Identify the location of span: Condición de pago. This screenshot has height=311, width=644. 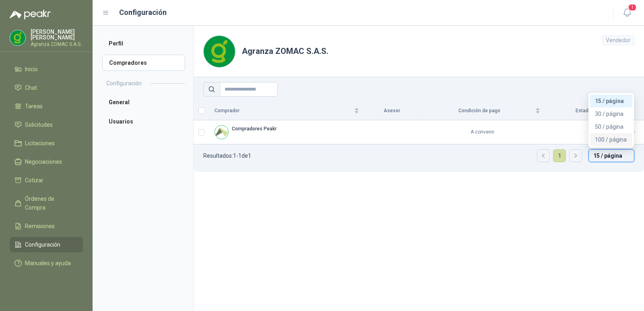
(479, 111).